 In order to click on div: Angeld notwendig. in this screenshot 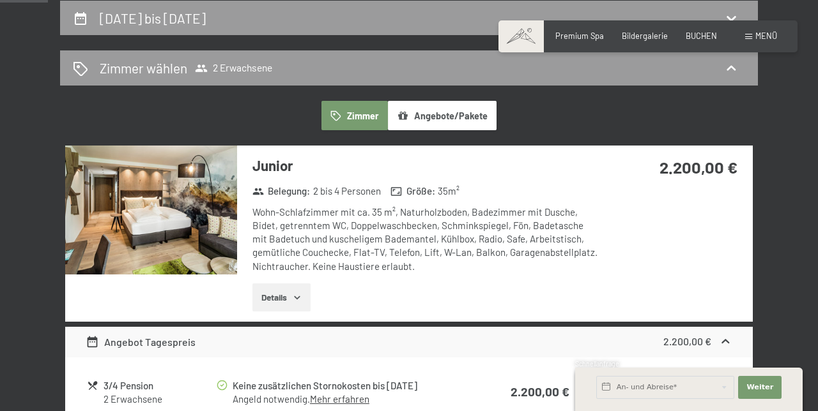, I will do `click(352, 399)`.